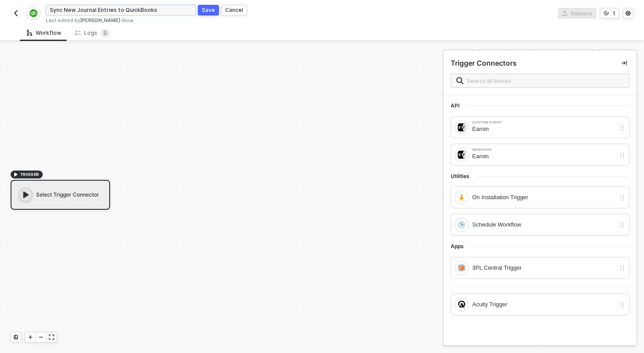 This screenshot has height=353, width=644. Describe the element at coordinates (460, 247) in the screenshot. I see `span: Apps` at that location.